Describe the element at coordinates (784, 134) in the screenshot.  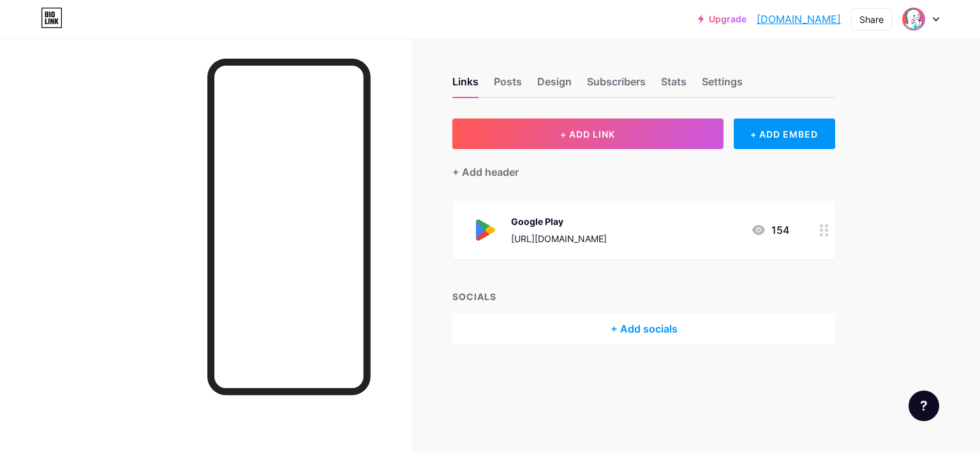
I see `div: + ADD EMBED` at that location.